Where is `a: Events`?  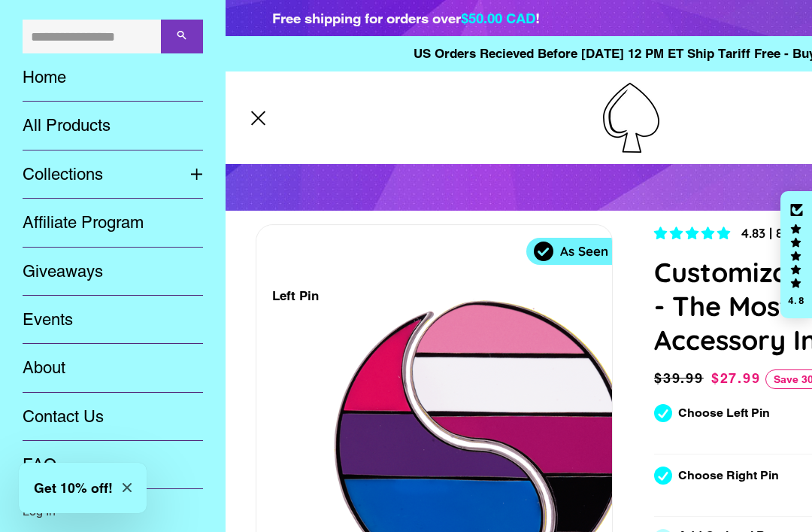 a: Events is located at coordinates (113, 319).